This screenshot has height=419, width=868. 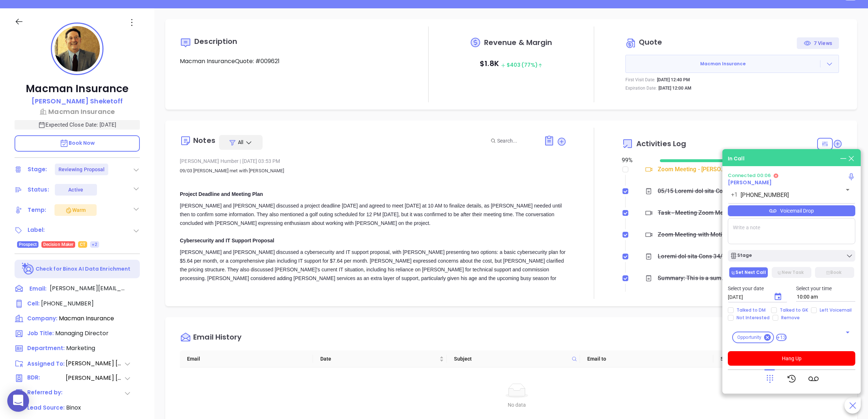 What do you see at coordinates (216, 42) in the screenshot?
I see `span: Description` at bounding box center [216, 42].